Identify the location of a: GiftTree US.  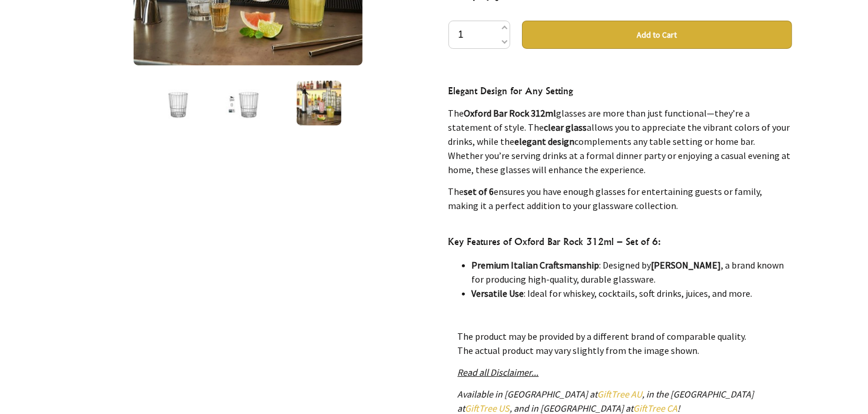
(488, 408).